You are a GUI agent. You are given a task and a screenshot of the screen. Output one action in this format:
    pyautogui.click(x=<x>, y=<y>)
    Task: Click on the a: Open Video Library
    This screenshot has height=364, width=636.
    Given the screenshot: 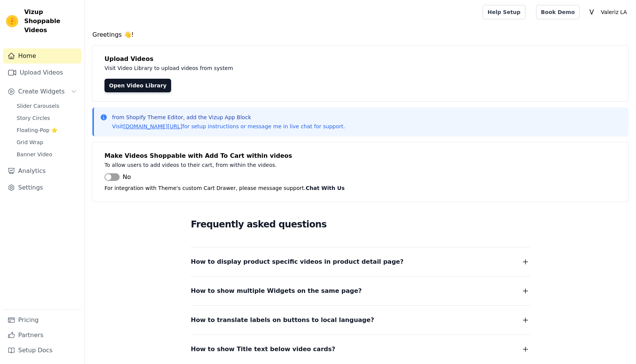 What is the action you would take?
    pyautogui.click(x=138, y=85)
    